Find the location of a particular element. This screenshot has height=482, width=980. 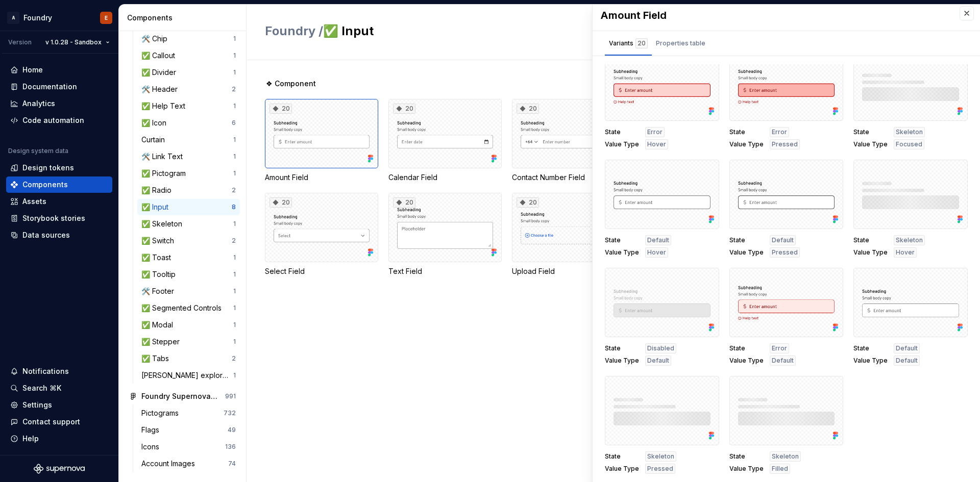

div: ✅ Skeleton is located at coordinates (164, 224).